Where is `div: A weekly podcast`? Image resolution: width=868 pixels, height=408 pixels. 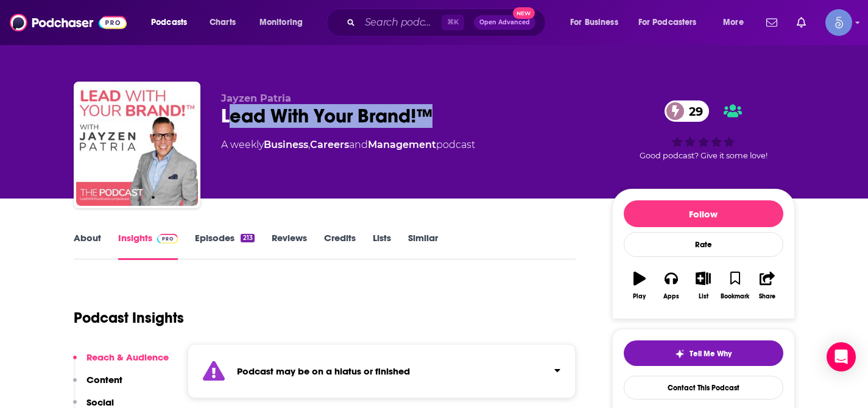
div: A weekly podcast is located at coordinates (348, 145).